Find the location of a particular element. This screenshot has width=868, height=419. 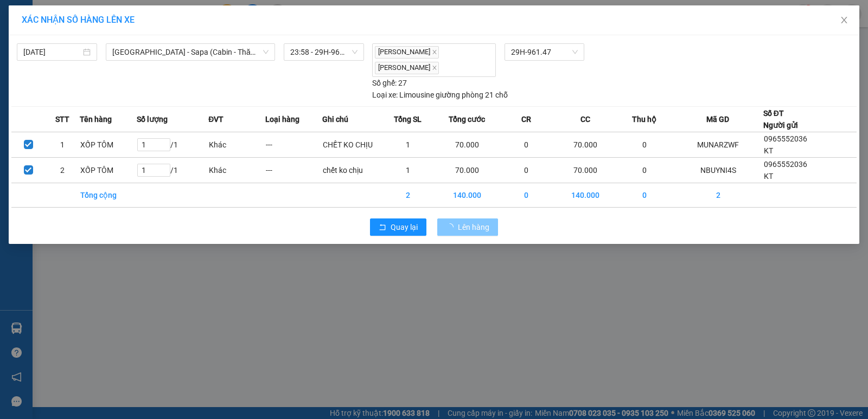

div: Limousine giường phòng 21 chỗ is located at coordinates (440, 95).